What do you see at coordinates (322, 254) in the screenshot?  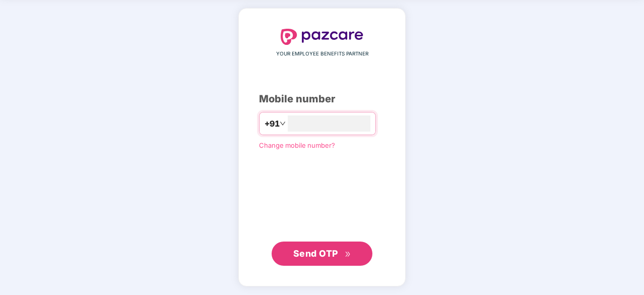 I see `button: Send OTPdouble-right` at bounding box center [322, 254].